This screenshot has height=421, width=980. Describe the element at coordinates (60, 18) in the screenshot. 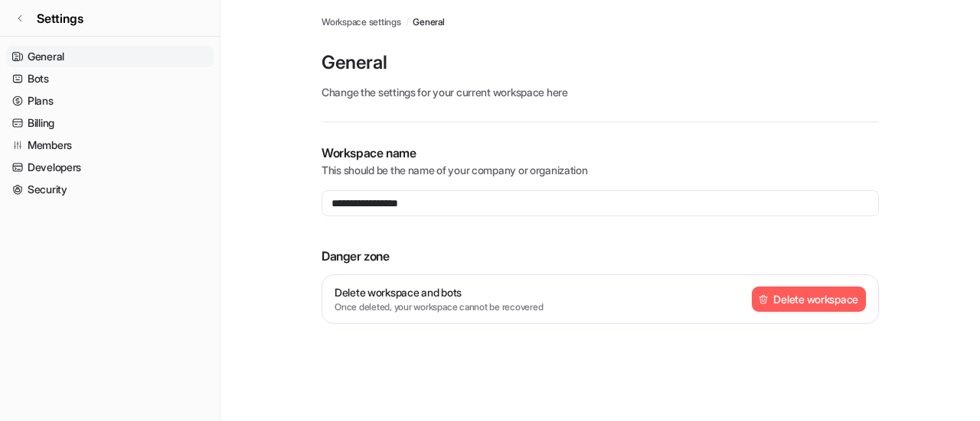

I see `span: Settings` at that location.